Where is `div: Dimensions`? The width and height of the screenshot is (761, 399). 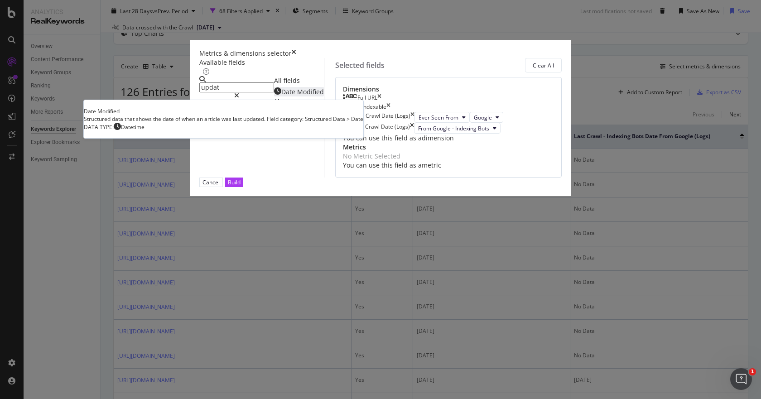
div: Dimensions is located at coordinates (448, 89).